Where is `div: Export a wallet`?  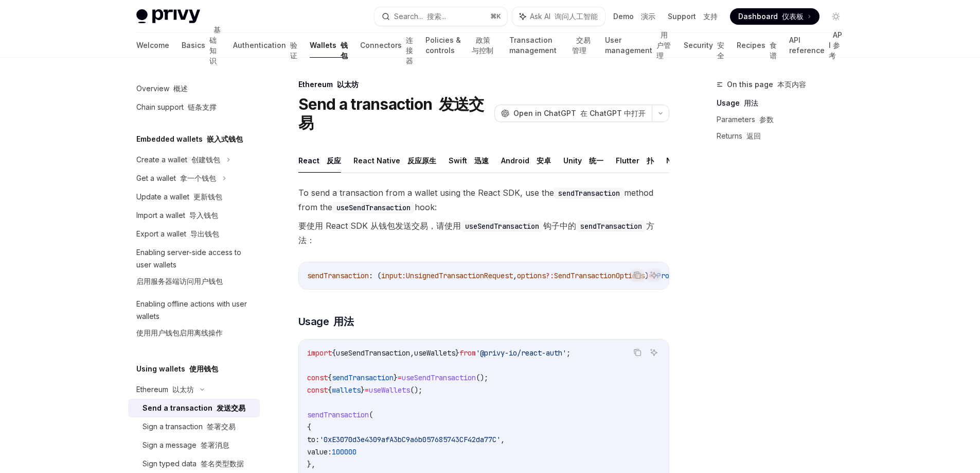 div: Export a wallet is located at coordinates (177, 234).